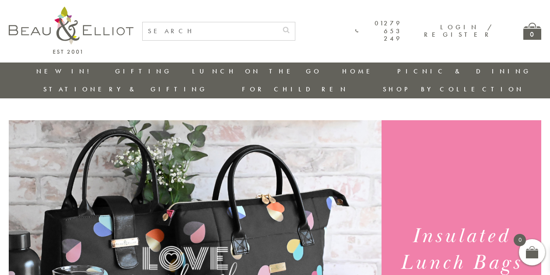 Image resolution: width=550 pixels, height=275 pixels. Describe the element at coordinates (71, 30) in the screenshot. I see `img: logo` at that location.